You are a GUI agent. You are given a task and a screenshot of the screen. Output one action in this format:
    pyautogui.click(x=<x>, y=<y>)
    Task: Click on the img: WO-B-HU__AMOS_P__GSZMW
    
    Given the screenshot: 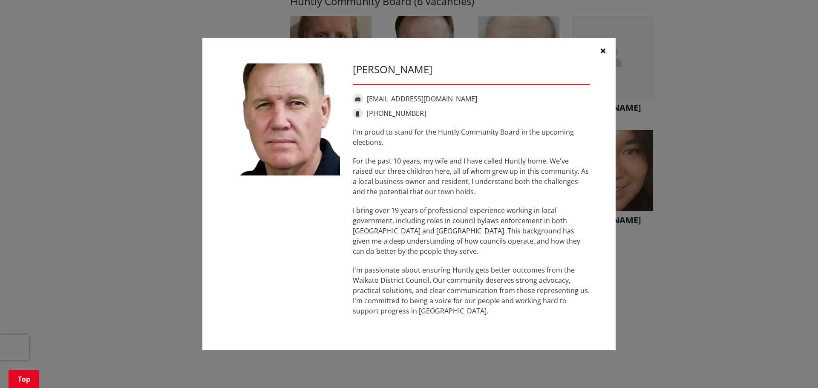 What is the action you would take?
    pyautogui.click(x=284, y=119)
    